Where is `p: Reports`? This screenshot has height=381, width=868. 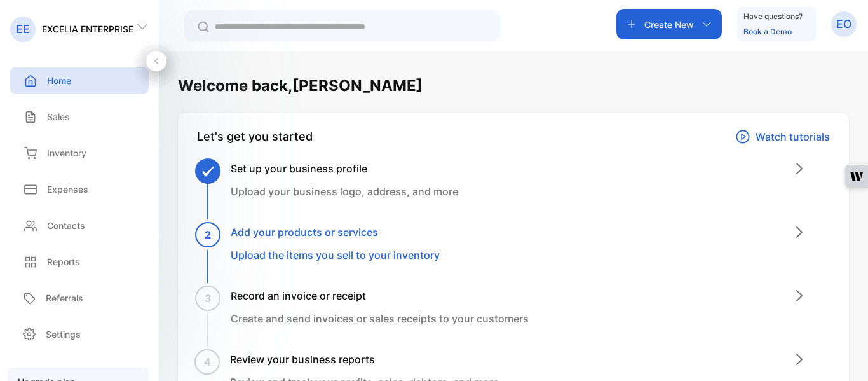
p: Reports is located at coordinates (63, 262).